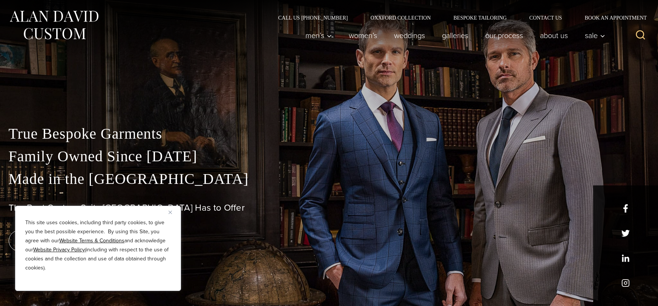 Image resolution: width=658 pixels, height=306 pixels. I want to click on a: Website Terms & Conditions, so click(92, 241).